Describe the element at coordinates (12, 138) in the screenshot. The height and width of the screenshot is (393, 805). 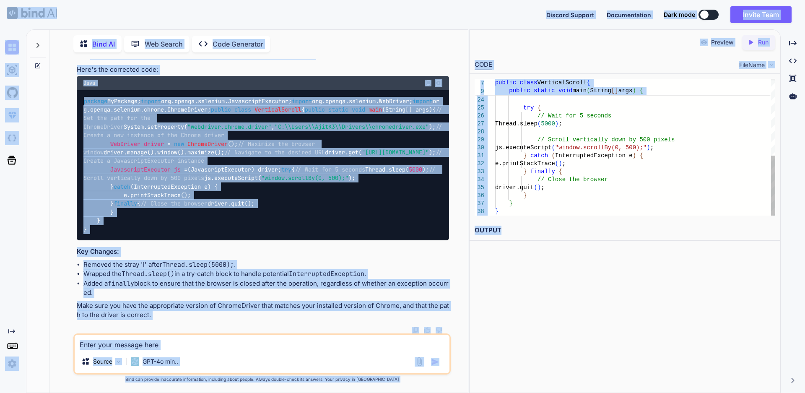
I see `img: darkCloudIdeIcon` at that location.